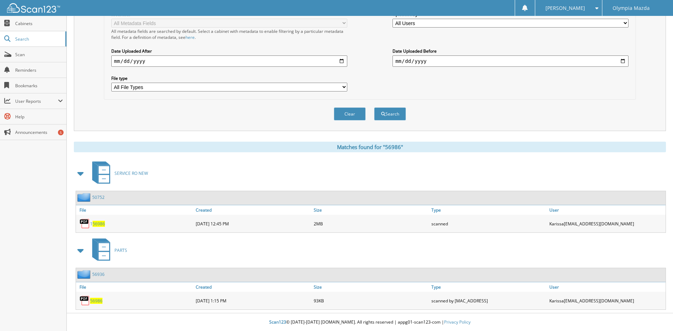 This screenshot has width=673, height=331. What do you see at coordinates (98, 197) in the screenshot?
I see `a: 50752` at bounding box center [98, 197].